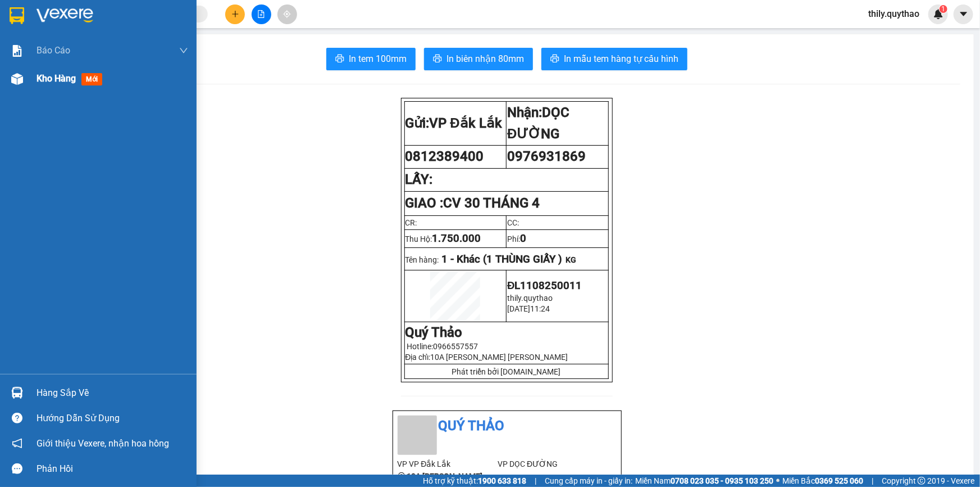  What do you see at coordinates (235, 14) in the screenshot?
I see `span: plus` at bounding box center [235, 14].